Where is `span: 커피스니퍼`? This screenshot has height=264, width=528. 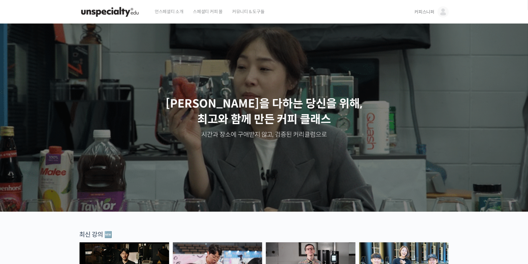 span: 커피스니퍼 is located at coordinates (425, 12).